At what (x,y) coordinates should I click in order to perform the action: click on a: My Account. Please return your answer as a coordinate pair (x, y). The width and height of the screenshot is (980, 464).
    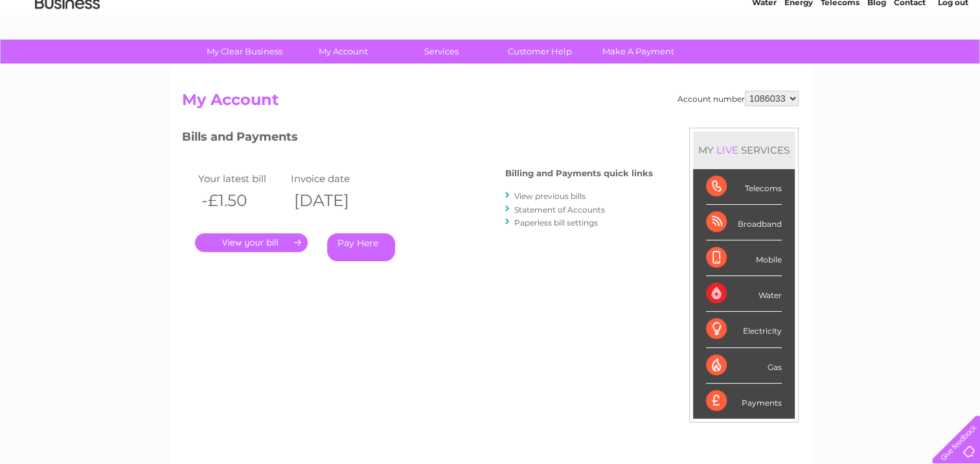
    Looking at the image, I should click on (342, 51).